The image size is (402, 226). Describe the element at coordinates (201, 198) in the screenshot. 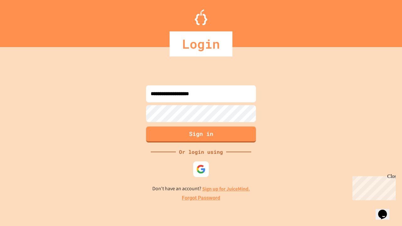

I see `a: Forgot Password` at that location.